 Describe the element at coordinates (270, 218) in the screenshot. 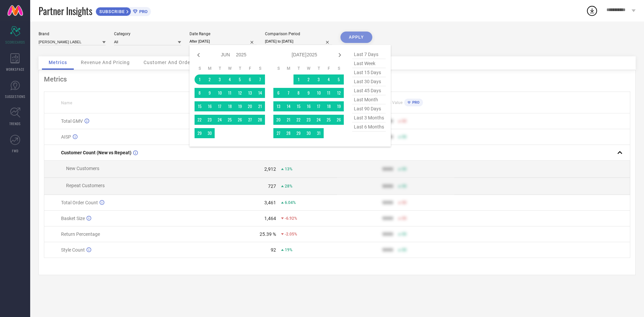

I see `div: 1,464` at that location.